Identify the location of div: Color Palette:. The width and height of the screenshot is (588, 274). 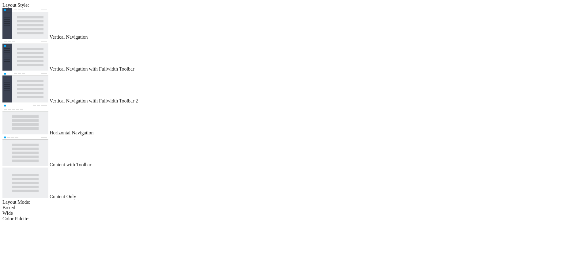
(294, 218).